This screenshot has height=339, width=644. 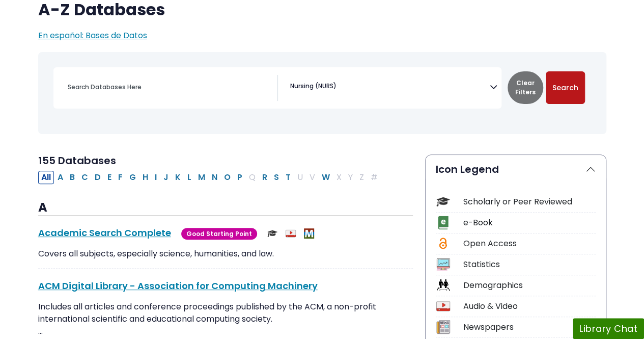 What do you see at coordinates (145, 177) in the screenshot?
I see `button: Filter Results H` at bounding box center [145, 177].